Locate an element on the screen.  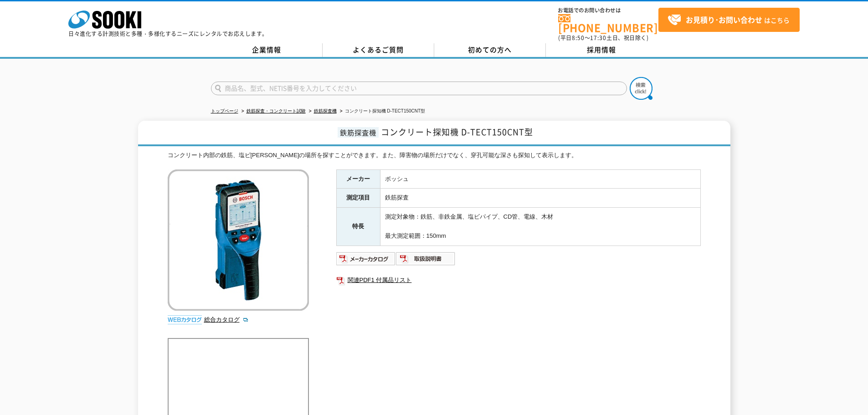
span: 17:30 is located at coordinates (598, 38).